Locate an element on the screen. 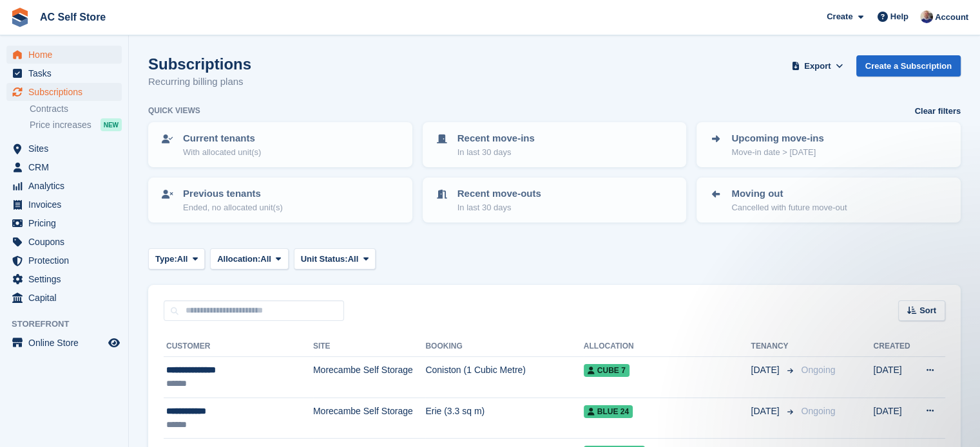 Image resolution: width=980 pixels, height=447 pixels. div: NEW is located at coordinates (111, 125).